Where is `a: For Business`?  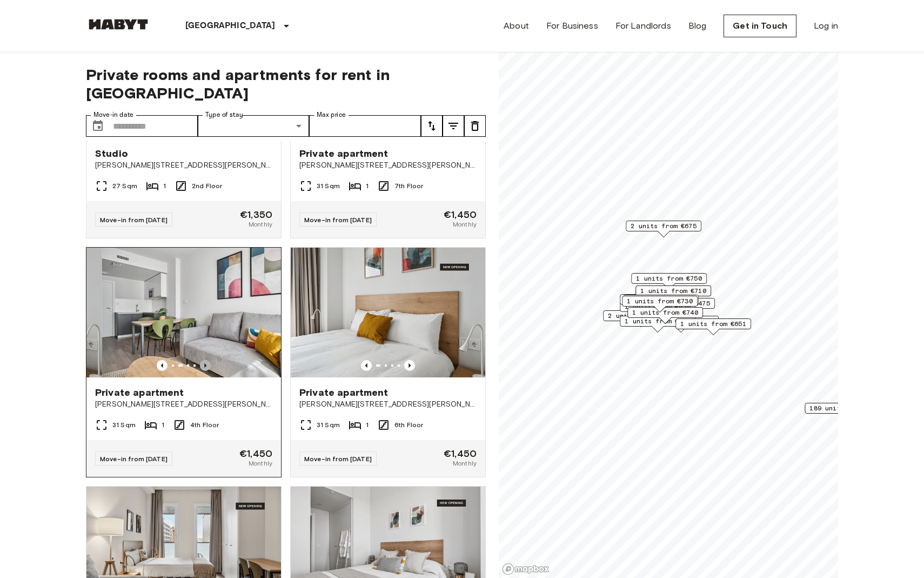
a: For Business is located at coordinates (573, 26).